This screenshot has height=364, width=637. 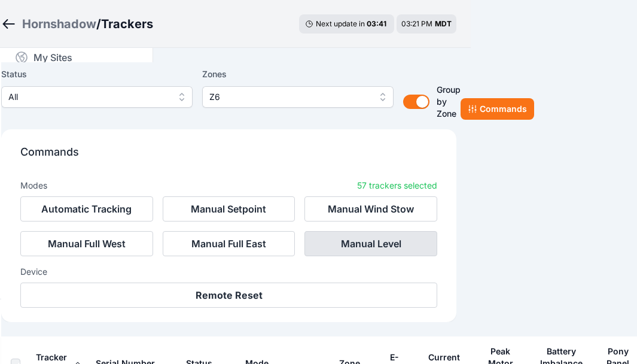 What do you see at coordinates (449, 101) in the screenshot?
I see `span: Group by Zone` at bounding box center [449, 101].